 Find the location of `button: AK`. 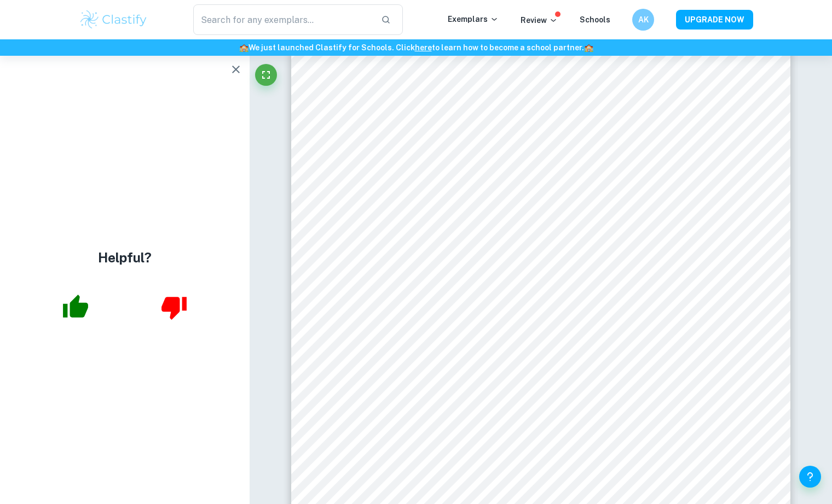

button: AK is located at coordinates (643, 20).